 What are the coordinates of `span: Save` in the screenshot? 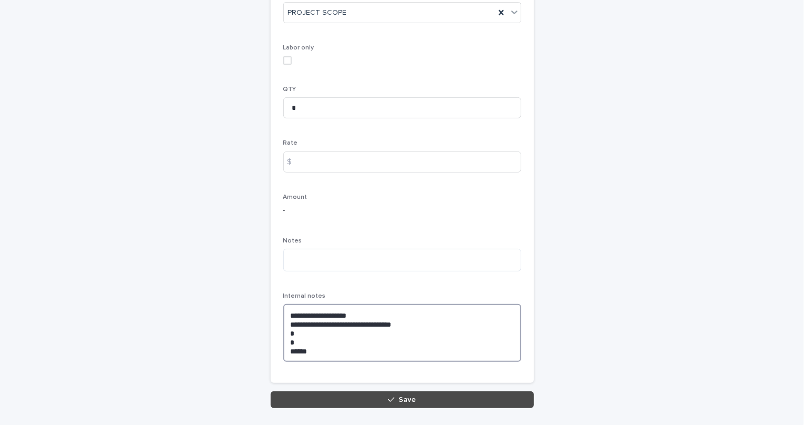 It's located at (407, 400).